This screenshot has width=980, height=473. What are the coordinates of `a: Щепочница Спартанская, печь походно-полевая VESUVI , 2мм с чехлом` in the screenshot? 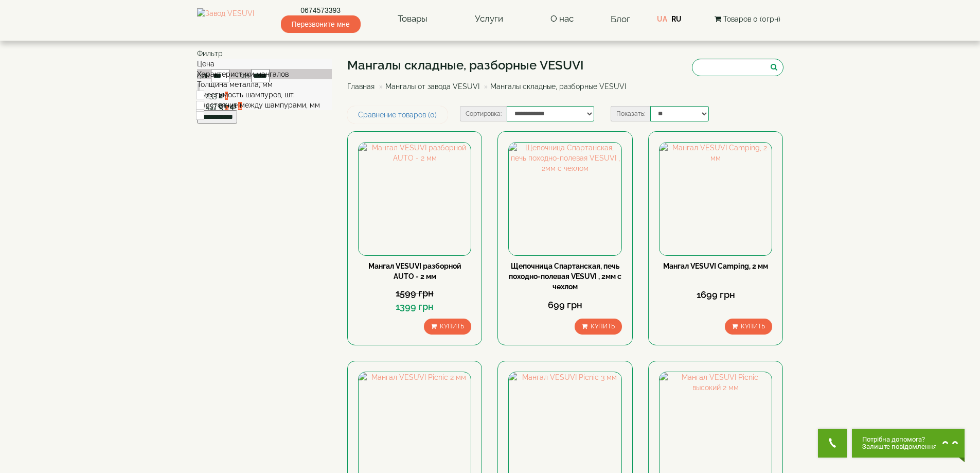 It's located at (565, 276).